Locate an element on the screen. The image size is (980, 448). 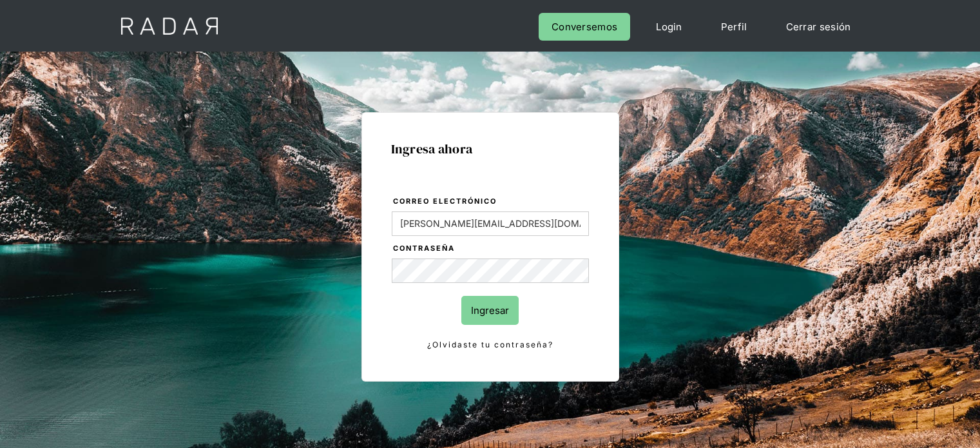
a: Cerrar sesión is located at coordinates (818, 27).